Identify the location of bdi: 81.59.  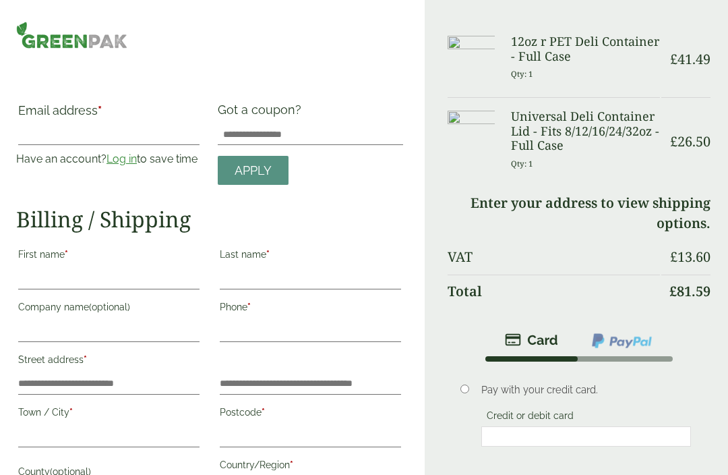
(690, 291).